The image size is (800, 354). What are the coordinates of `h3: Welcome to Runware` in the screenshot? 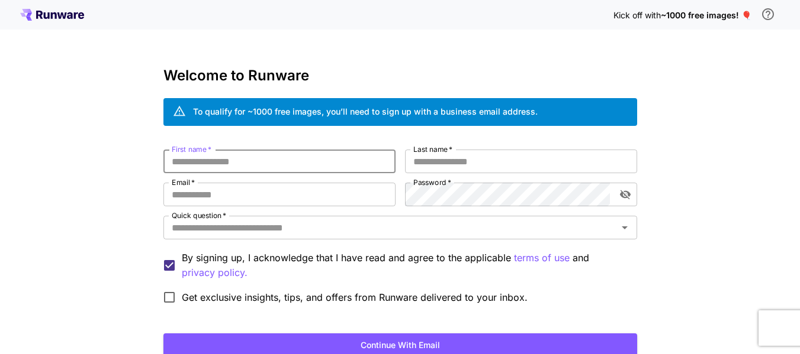 It's located at (400, 76).